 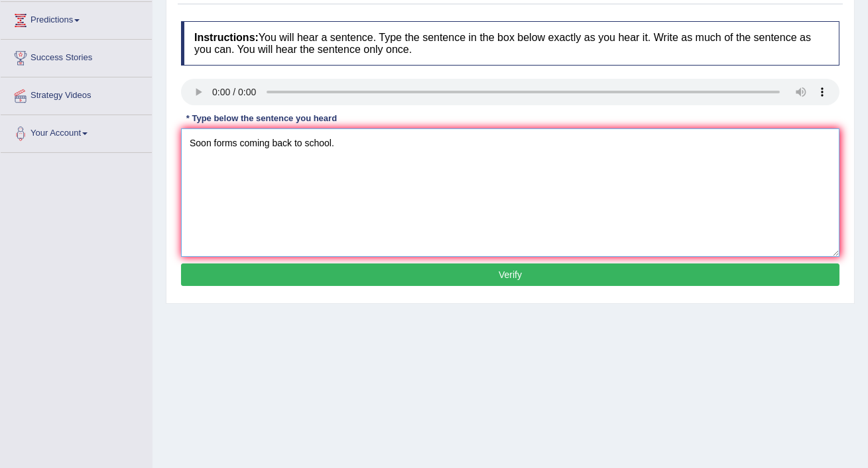 I want to click on b: Instructions:, so click(x=226, y=37).